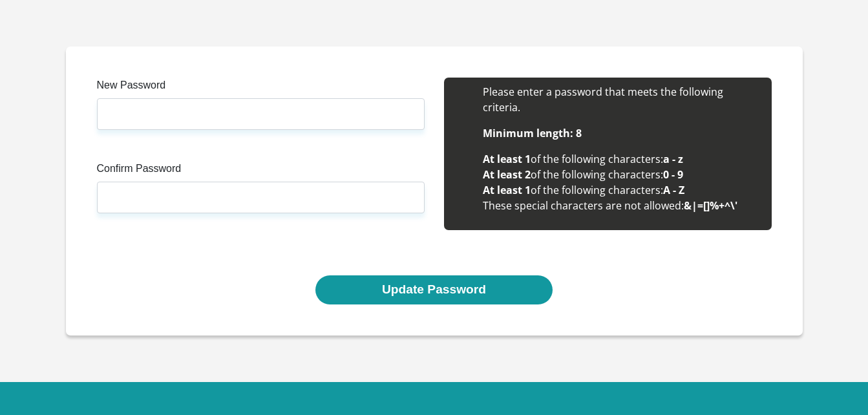  I want to click on b: 0 - 9, so click(672, 175).